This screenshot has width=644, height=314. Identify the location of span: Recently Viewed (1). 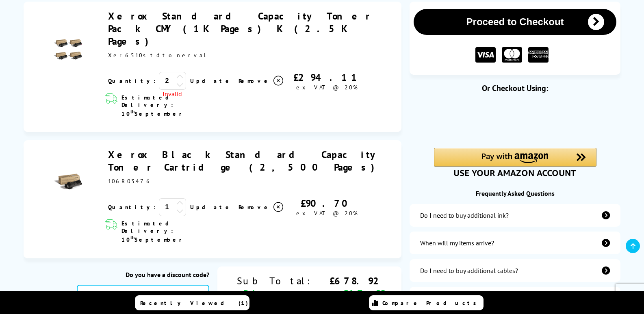
(194, 303).